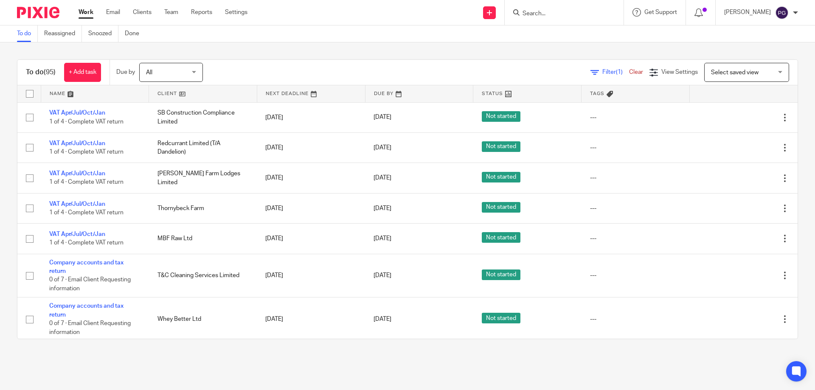 Image resolution: width=815 pixels, height=390 pixels. What do you see at coordinates (735, 73) in the screenshot?
I see `span: Select saved view` at bounding box center [735, 73].